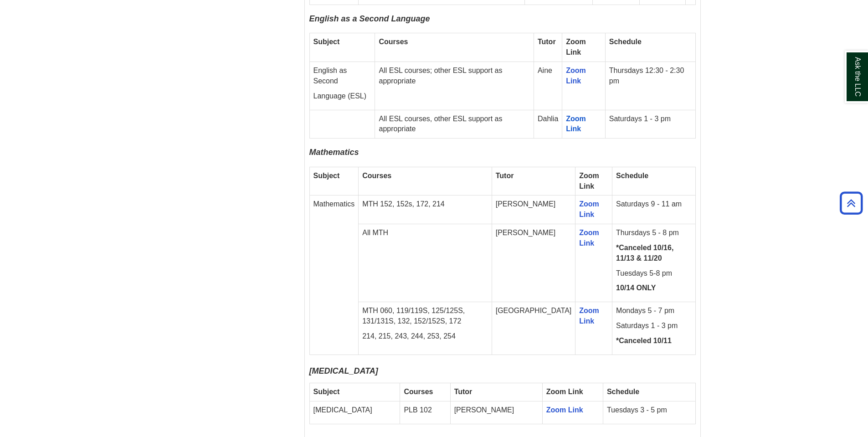  Describe the element at coordinates (425, 410) in the screenshot. I see `p: PLB 102` at that location.